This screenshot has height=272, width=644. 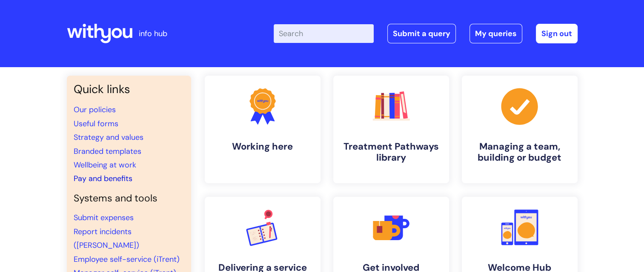 What do you see at coordinates (263, 129) in the screenshot?
I see `a: Working here` at bounding box center [263, 129].